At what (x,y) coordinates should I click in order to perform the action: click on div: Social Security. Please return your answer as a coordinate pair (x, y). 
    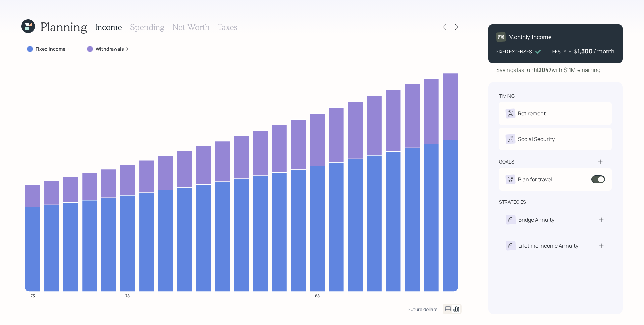
    Looking at the image, I should click on (536, 139).